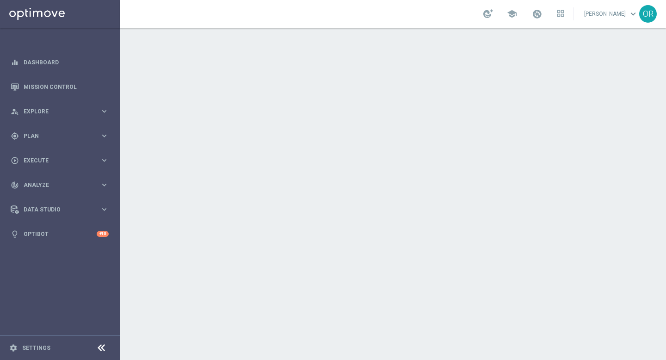 The image size is (666, 360). Describe the element at coordinates (60, 62) in the screenshot. I see `div: equalizer Dashboard` at that location.